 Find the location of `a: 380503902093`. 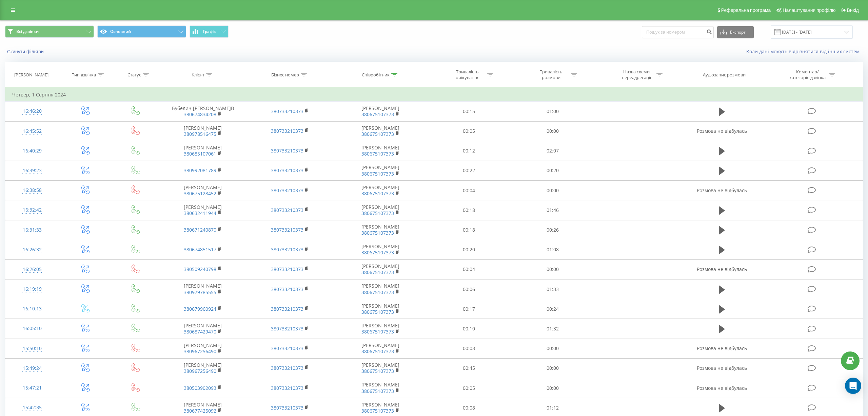

a: 380503902093 is located at coordinates (200, 388).